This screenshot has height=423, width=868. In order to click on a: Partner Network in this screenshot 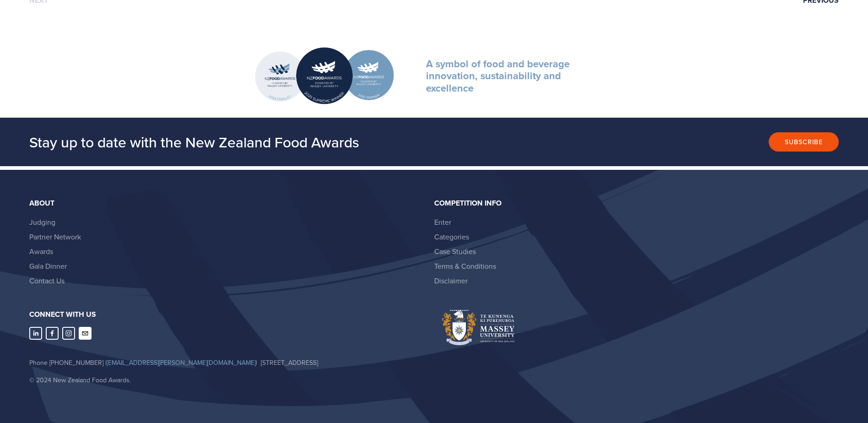, I will do `click(55, 236)`.